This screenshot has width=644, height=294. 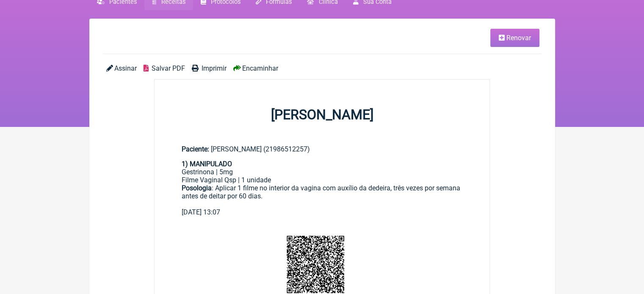 I want to click on div: : Aplicar 1 filme no interior da vagina com auxílio da dedeira, três vezes por semana antes de de..., so click(x=322, y=196).